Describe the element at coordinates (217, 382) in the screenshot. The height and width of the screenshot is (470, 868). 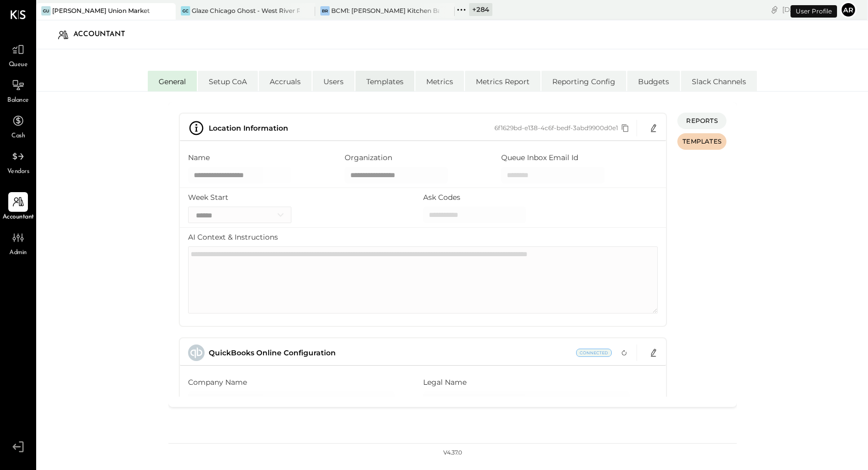
I see `label: Company Name` at that location.